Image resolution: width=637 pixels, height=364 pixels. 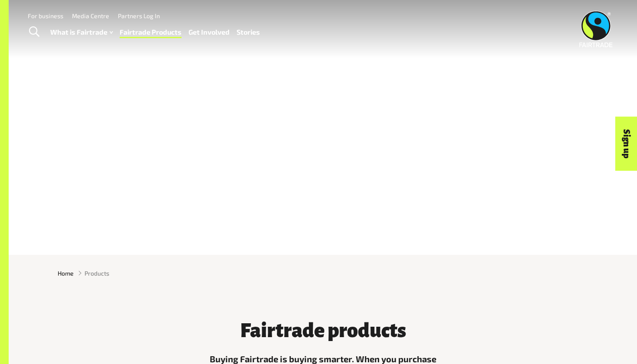 What do you see at coordinates (138, 16) in the screenshot?
I see `a: Partners Log In` at bounding box center [138, 16].